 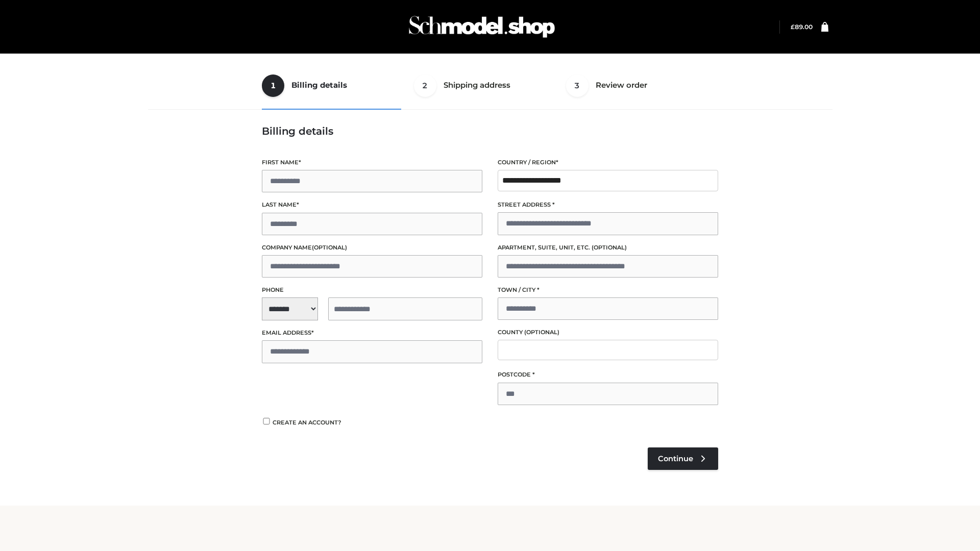 I want to click on label: Town / City, so click(x=607, y=290).